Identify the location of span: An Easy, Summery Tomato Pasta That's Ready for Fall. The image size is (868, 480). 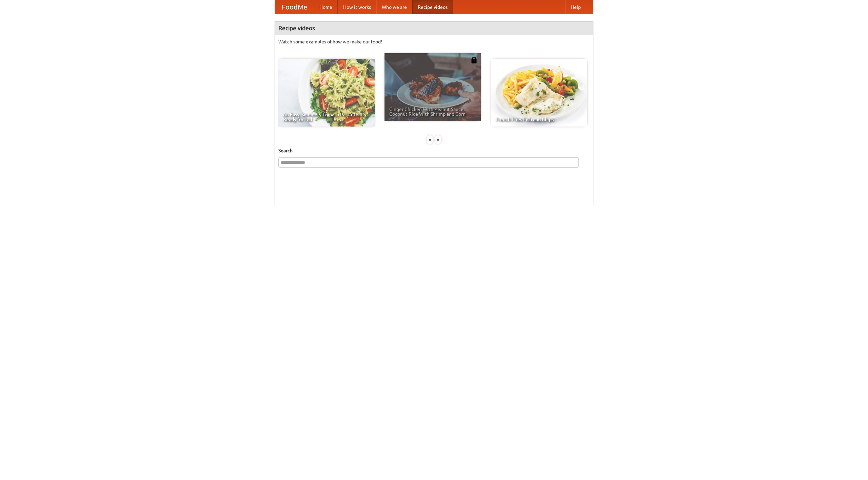
(327, 117).